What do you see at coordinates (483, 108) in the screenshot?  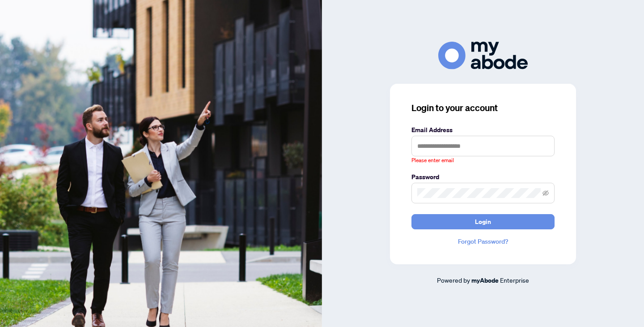 I see `h3: Login to your account` at bounding box center [483, 108].